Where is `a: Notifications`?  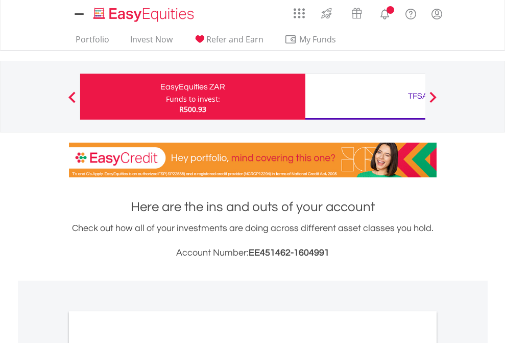 a: Notifications is located at coordinates (384, 13).